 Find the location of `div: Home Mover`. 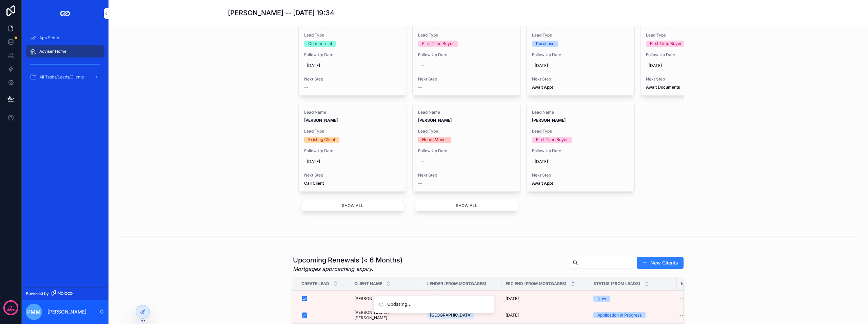

div: Home Mover is located at coordinates (434, 140).